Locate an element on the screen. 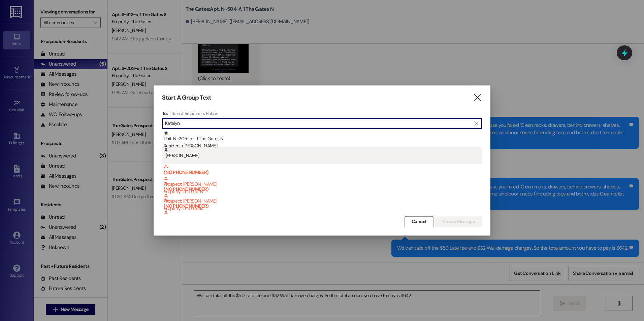  h3: To: is located at coordinates (165, 113).